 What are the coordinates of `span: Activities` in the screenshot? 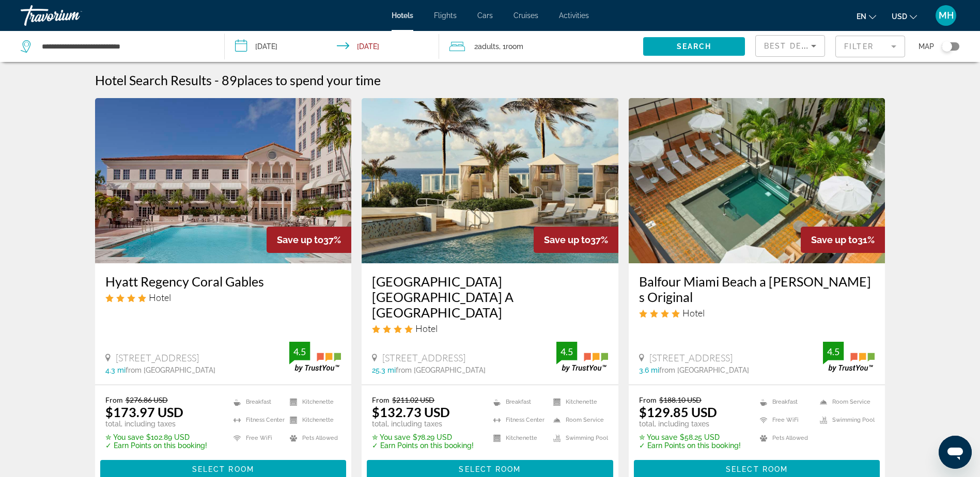 It's located at (574, 15).